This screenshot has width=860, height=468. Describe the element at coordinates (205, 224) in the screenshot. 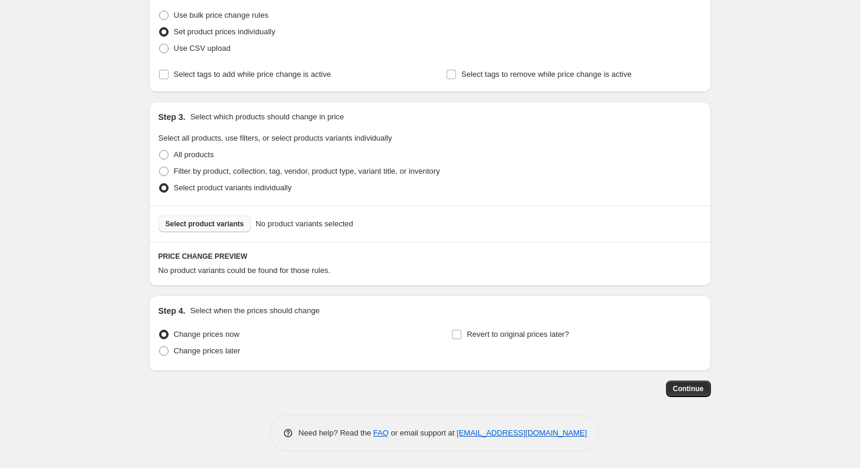

I see `button: Select product variants` at that location.